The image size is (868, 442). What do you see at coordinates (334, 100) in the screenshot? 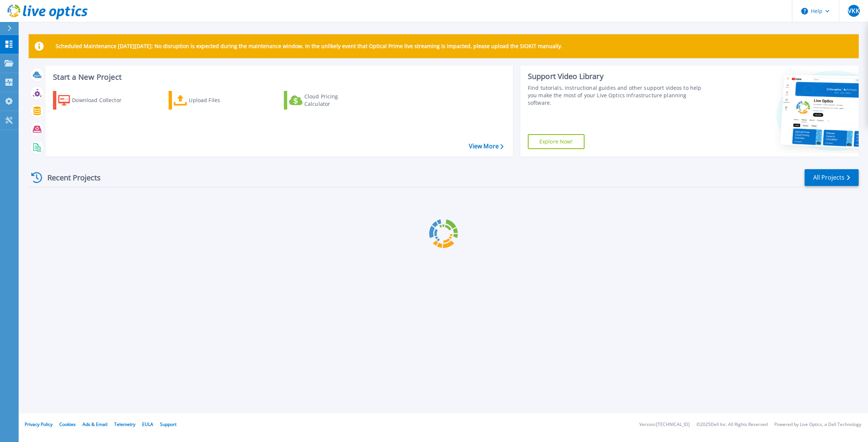
I see `div: Cloud Pricing Calculator` at bounding box center [334, 100].